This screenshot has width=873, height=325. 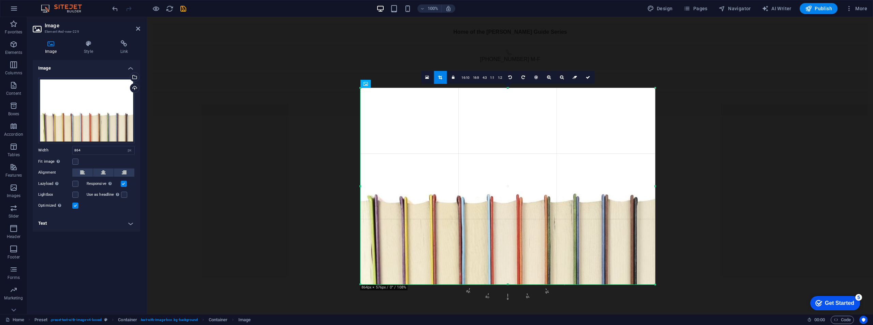 What do you see at coordinates (54, 5) in the screenshot?
I see `div: 5` at bounding box center [54, 5].